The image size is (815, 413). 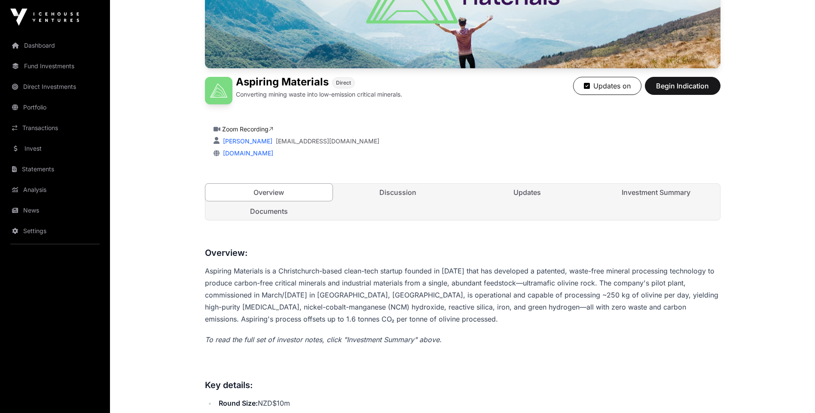 What do you see at coordinates (282, 82) in the screenshot?
I see `h1: Aspiring Materials` at bounding box center [282, 82].